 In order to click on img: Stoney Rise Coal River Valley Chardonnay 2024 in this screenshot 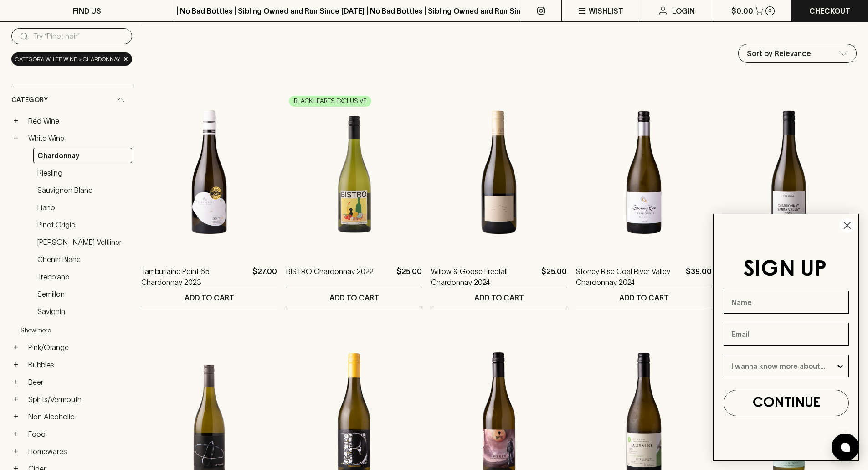, I will do `click(644, 172)`.